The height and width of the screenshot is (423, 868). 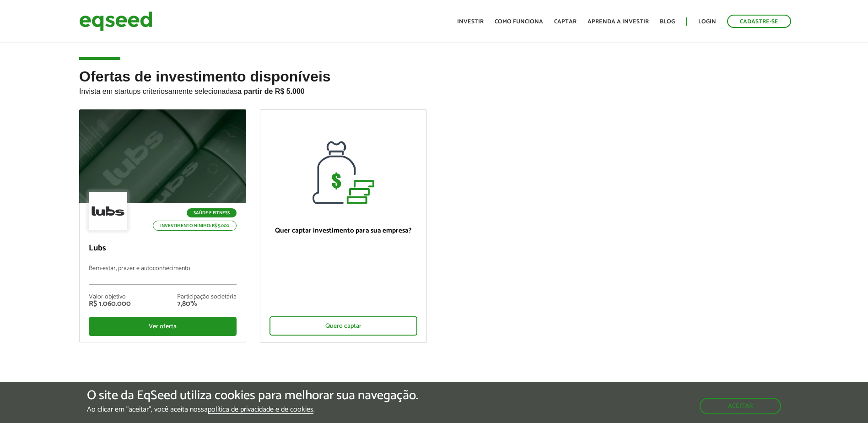 I want to click on p: Quer captar investimento para sua empresa?, so click(x=343, y=231).